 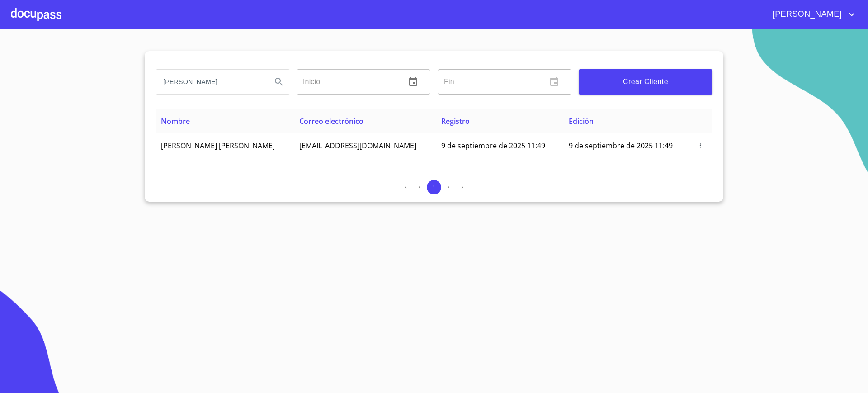 What do you see at coordinates (434, 188) in the screenshot?
I see `button: 1` at bounding box center [434, 188].